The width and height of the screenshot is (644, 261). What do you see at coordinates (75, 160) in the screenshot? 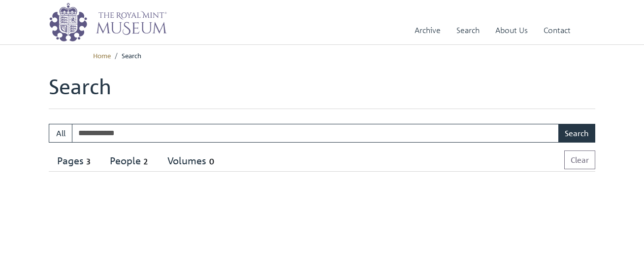
I see `div: Pages` at bounding box center [75, 160].